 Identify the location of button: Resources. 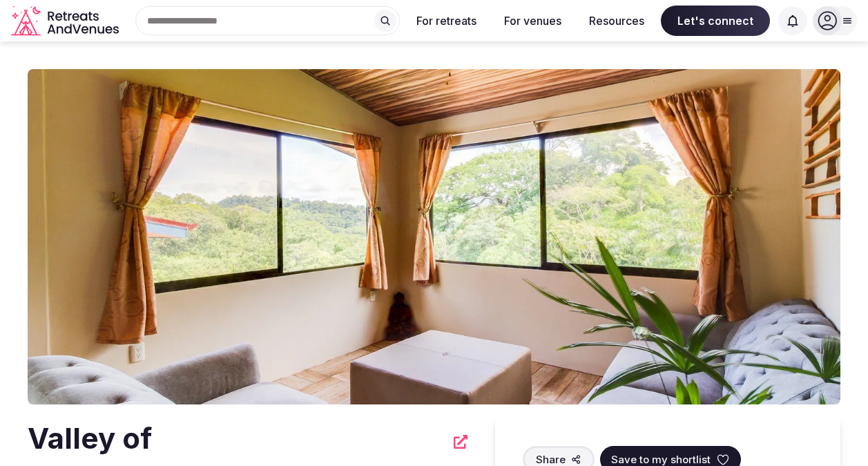
(617, 20).